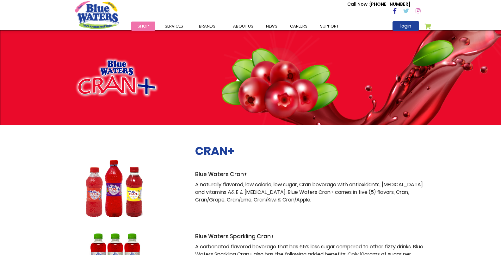 This screenshot has width=501, height=255. Describe the element at coordinates (299, 26) in the screenshot. I see `a: careers` at that location.